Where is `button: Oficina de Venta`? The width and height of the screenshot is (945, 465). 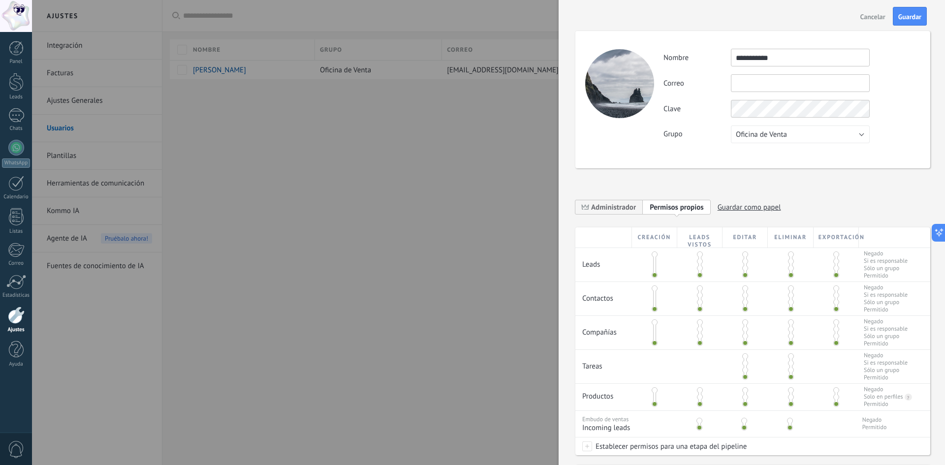 button: Oficina de Venta is located at coordinates (800, 134).